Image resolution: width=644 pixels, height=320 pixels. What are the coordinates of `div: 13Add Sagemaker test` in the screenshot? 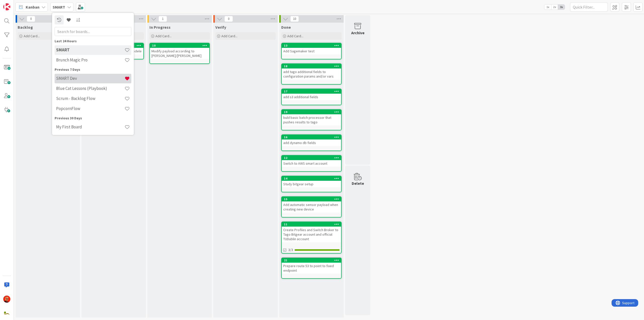 It's located at (311, 49).